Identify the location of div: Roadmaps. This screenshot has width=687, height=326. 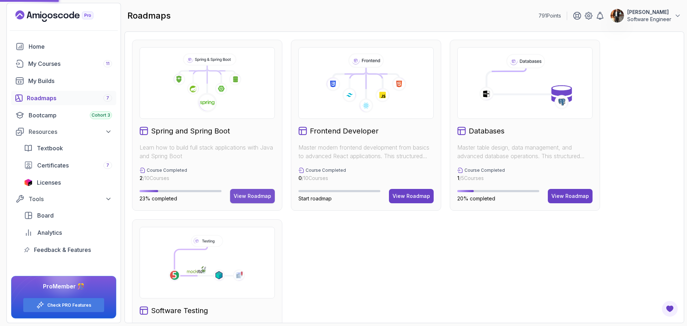
(69, 98).